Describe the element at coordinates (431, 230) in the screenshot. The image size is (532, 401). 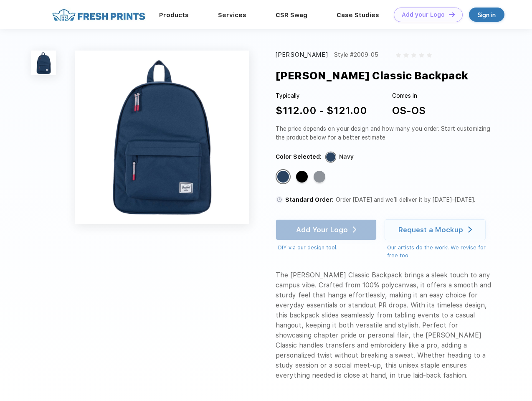
I see `div: Request a Mockup` at that location.